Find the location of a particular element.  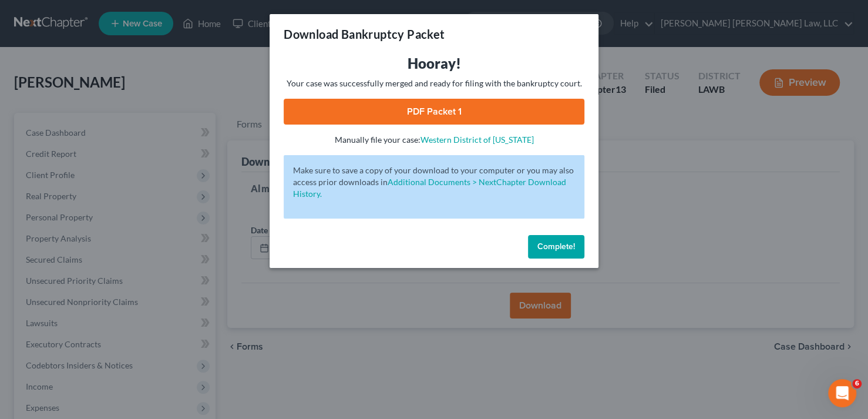

a: Additional Documents > NextChapter Download History. is located at coordinates (429, 187).